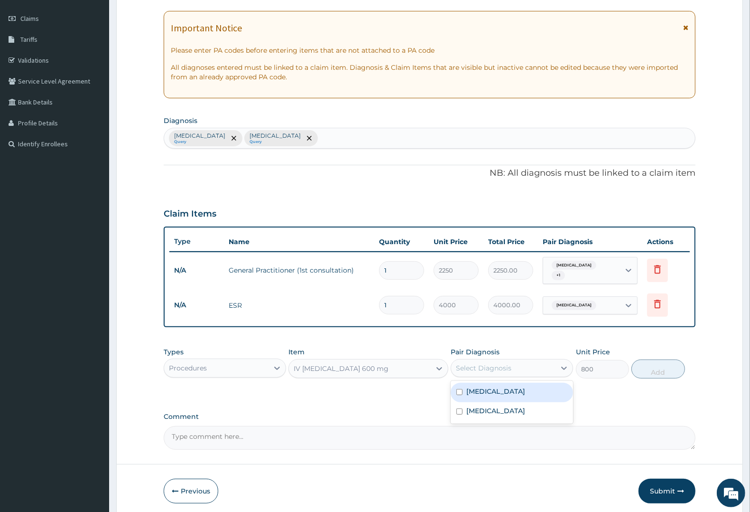 This screenshot has height=512, width=750. Describe the element at coordinates (29, 39) in the screenshot. I see `span: Tariffs` at that location.